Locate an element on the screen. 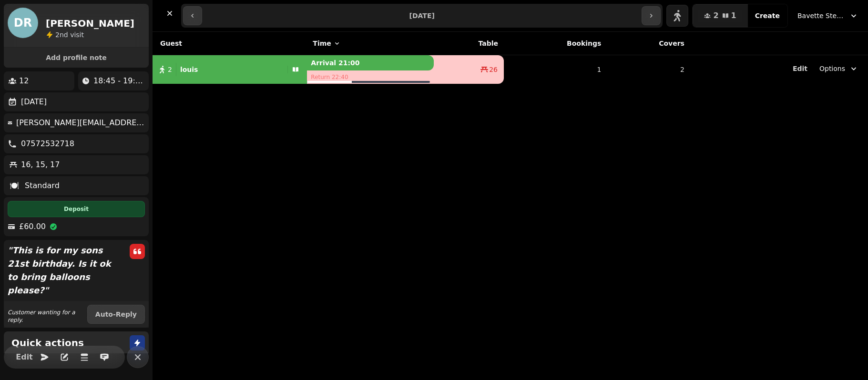 The height and width of the screenshot is (380, 868). span: nd is located at coordinates (65, 35).